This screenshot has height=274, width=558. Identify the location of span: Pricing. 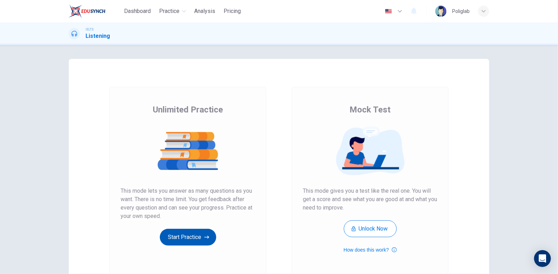
(232, 11).